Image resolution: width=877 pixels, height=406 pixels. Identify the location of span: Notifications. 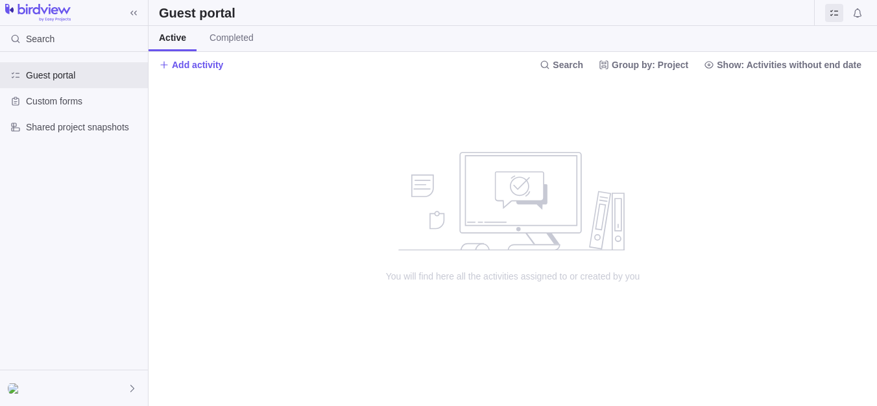
(858, 13).